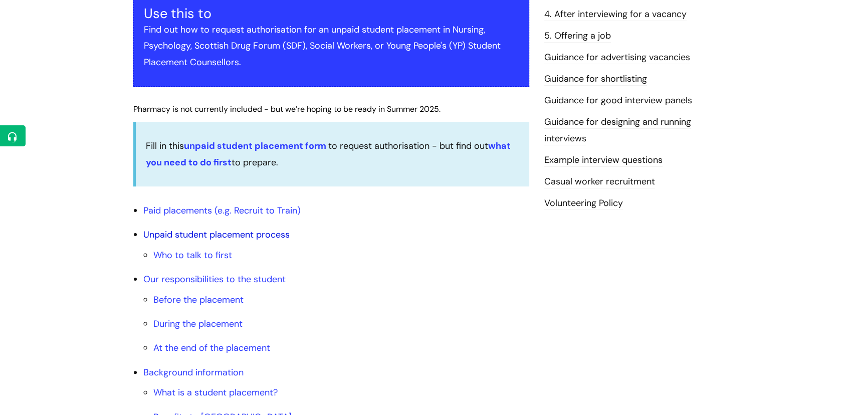 This screenshot has width=868, height=415. Describe the element at coordinates (287, 109) in the screenshot. I see `span: Pharmacy is not currently included - but we’re hoping to be ready in Summer 2025.` at that location.